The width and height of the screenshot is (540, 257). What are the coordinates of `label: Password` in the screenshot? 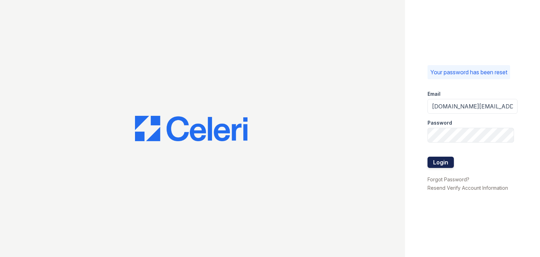 It's located at (440, 123).